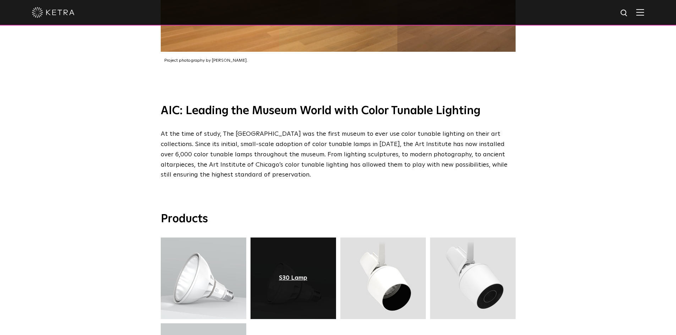  Describe the element at coordinates (624, 13) in the screenshot. I see `img: search icon` at that location.